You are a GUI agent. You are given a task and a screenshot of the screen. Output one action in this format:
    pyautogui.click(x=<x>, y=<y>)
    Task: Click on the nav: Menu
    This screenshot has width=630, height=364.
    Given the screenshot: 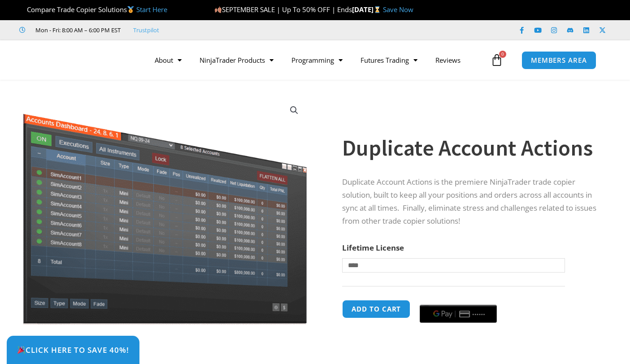 What is the action you would take?
    pyautogui.click(x=317, y=60)
    